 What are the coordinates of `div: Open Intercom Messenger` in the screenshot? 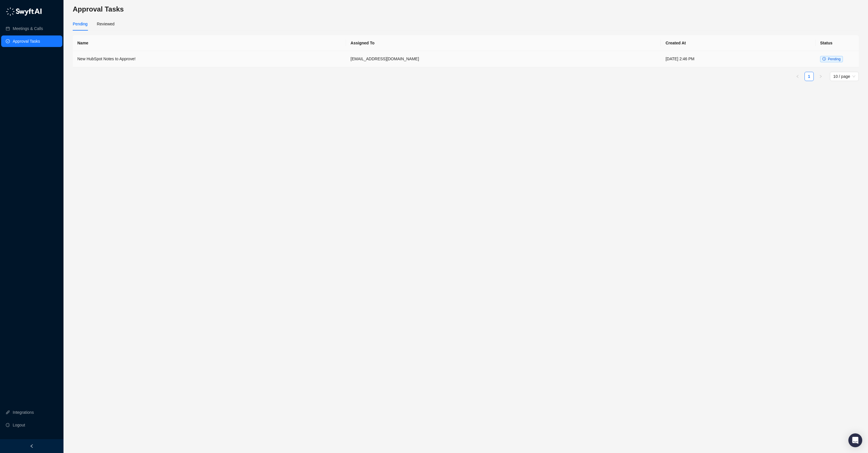 It's located at (855, 440).